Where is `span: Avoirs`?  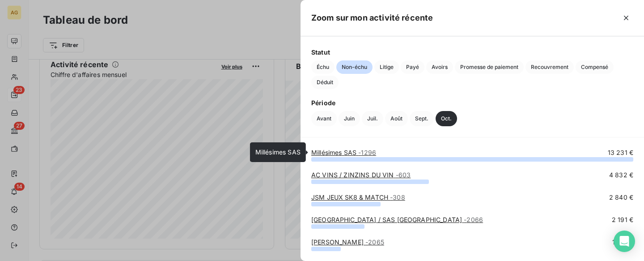 span: Avoirs is located at coordinates (440, 67).